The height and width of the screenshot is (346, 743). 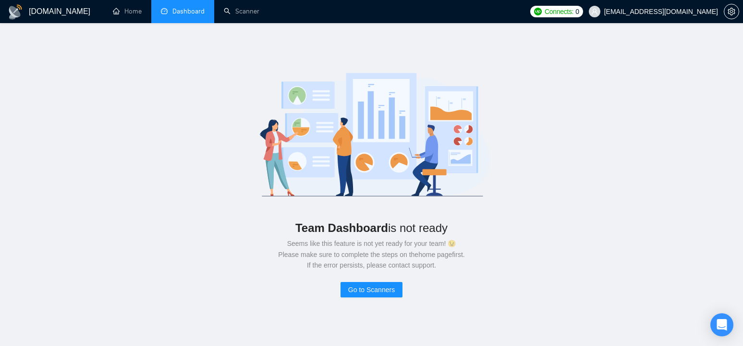 I want to click on a: setting, so click(x=732, y=12).